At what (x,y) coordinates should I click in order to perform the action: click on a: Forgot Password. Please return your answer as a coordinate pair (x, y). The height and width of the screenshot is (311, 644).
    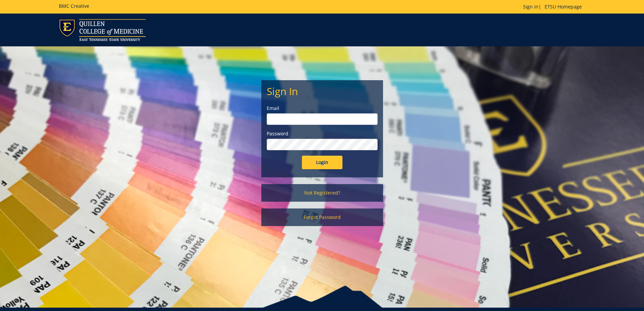
    Looking at the image, I should click on (322, 217).